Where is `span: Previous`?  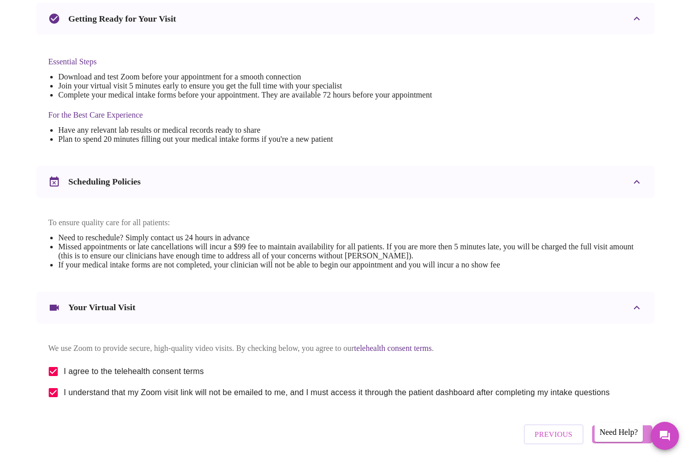 span: Previous is located at coordinates (554, 434).